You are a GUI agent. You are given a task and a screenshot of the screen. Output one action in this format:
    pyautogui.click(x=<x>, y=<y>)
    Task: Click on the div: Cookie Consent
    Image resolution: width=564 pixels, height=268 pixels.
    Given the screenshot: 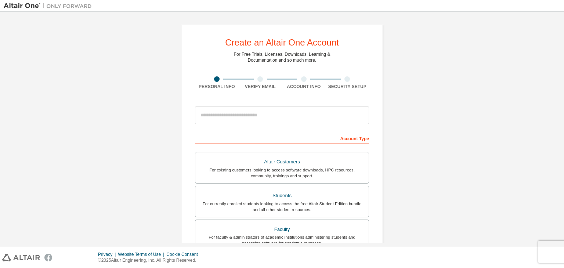 What is the action you would take?
    pyautogui.click(x=184, y=255)
    